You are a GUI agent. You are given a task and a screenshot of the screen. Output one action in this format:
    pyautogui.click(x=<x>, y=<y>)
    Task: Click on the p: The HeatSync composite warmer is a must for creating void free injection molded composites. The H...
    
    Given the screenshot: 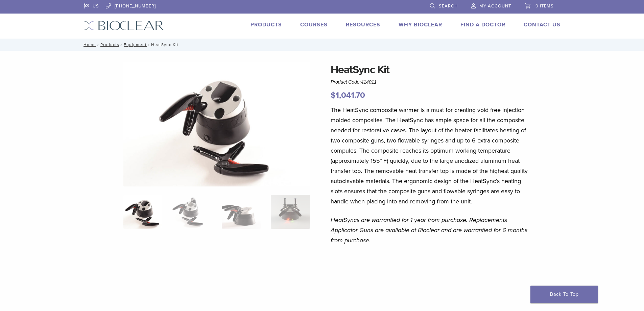 What is the action you would take?
    pyautogui.click(x=430, y=156)
    